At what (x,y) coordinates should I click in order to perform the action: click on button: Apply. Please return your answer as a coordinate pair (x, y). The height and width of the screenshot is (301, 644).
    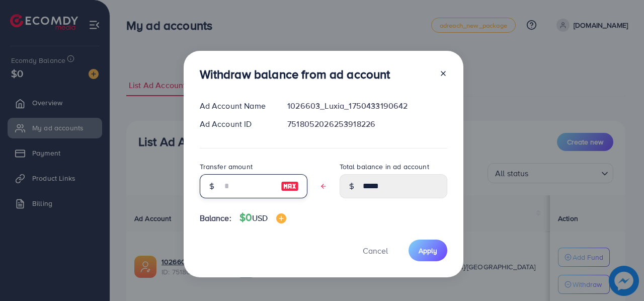
    Looking at the image, I should click on (427, 250).